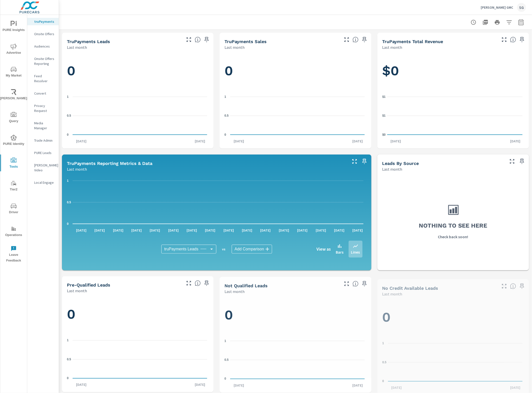 This screenshot has height=393, width=532. What do you see at coordinates (44, 125) in the screenshot?
I see `p: Media Manager` at bounding box center [44, 125].